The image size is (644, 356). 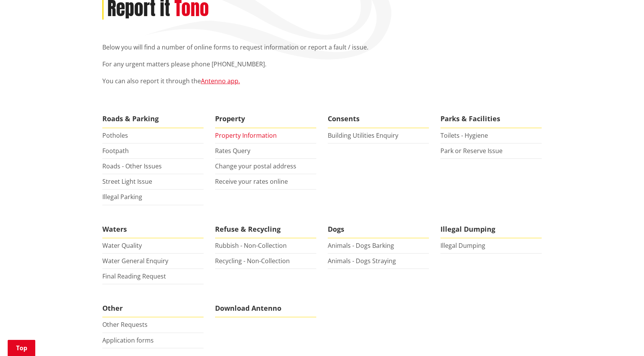 I want to click on span: Refuse & Recycling, so click(x=265, y=229).